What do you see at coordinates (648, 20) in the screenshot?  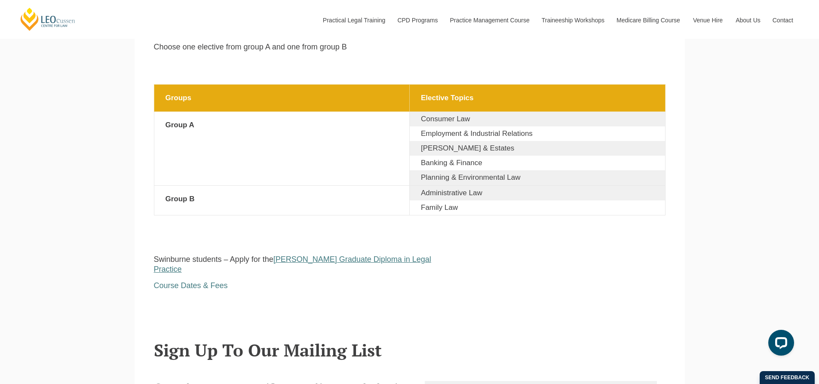 I see `a: Medicare Billing Course` at bounding box center [648, 20].